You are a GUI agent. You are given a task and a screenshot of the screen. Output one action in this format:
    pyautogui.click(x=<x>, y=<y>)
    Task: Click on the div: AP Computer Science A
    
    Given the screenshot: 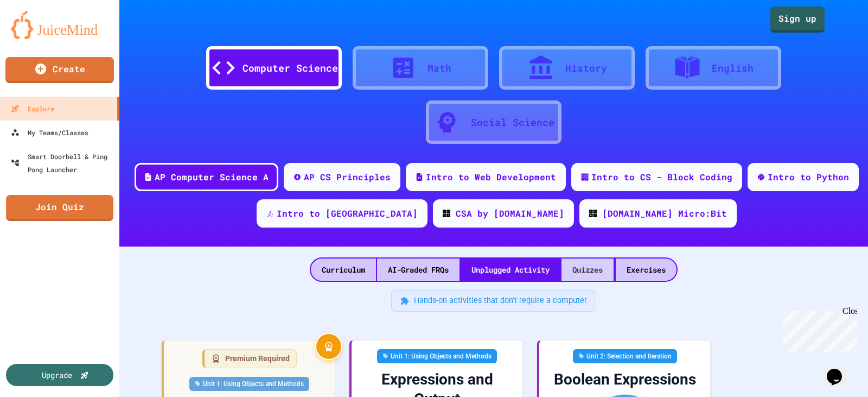 What is the action you would take?
    pyautogui.click(x=211, y=177)
    